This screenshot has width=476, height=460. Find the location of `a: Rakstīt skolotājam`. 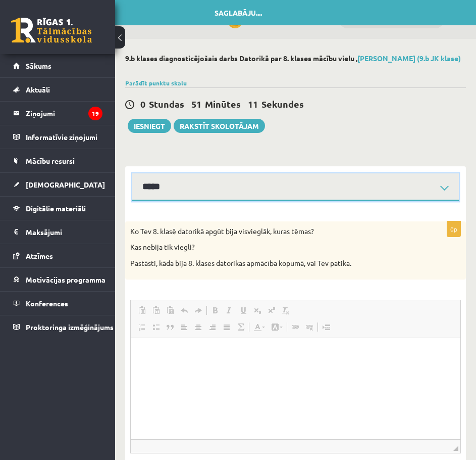

a: Rakstīt skolotājam is located at coordinates (219, 126).